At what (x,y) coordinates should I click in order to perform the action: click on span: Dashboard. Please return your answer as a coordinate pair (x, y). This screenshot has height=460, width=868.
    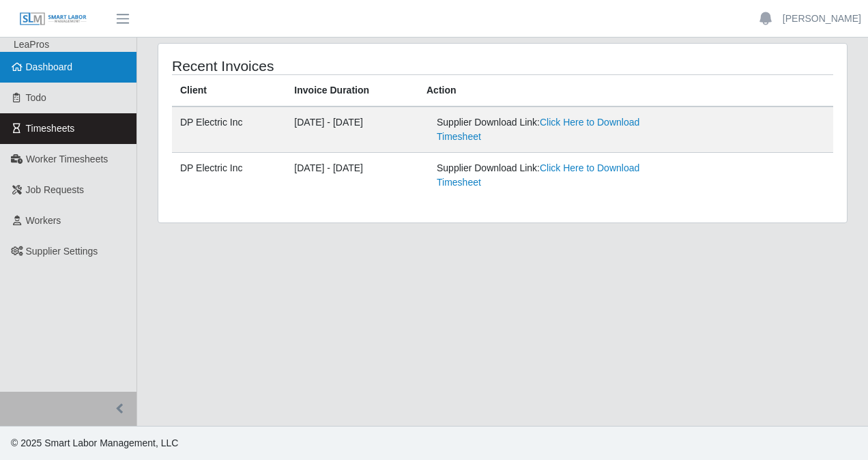
    Looking at the image, I should click on (49, 67).